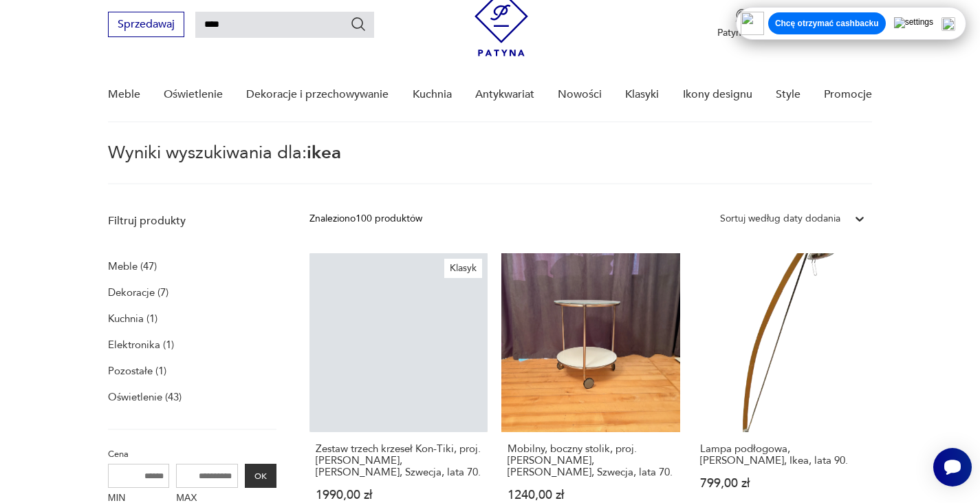 This screenshot has width=980, height=503. I want to click on p: Kuchnia (1), so click(133, 319).